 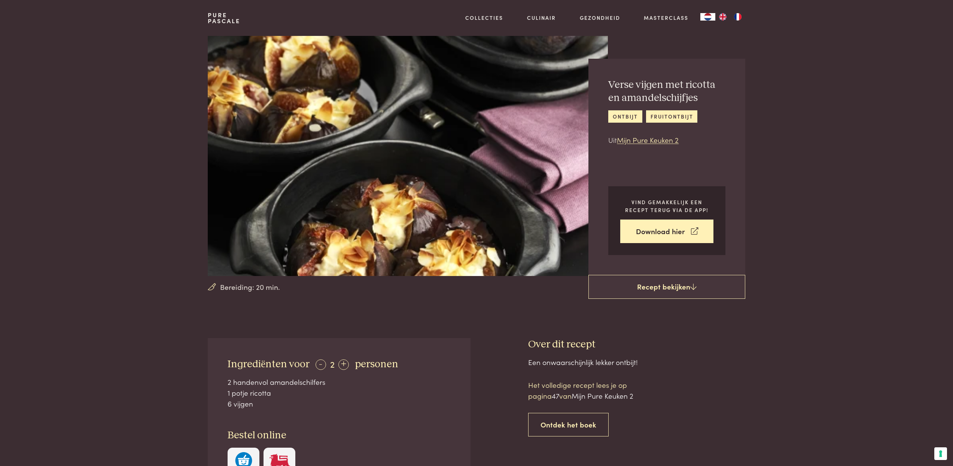 What do you see at coordinates (602, 396) in the screenshot?
I see `span: Mijn Pure Keuken 2` at bounding box center [602, 396].